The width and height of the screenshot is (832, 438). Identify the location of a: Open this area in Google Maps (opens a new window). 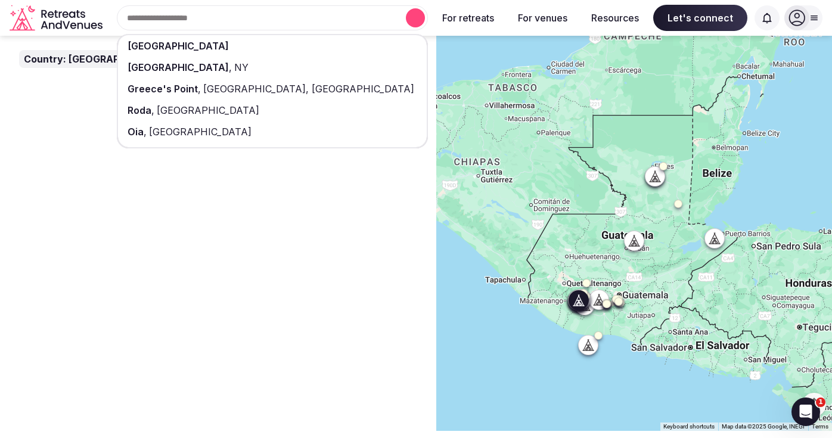
(459, 423).